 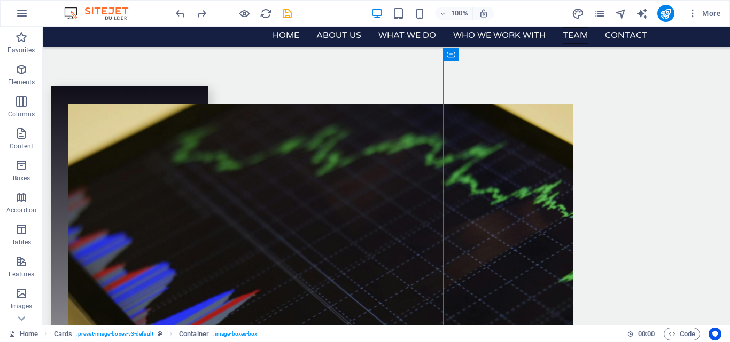 What do you see at coordinates (666, 13) in the screenshot?
I see `button: publish` at bounding box center [666, 13].